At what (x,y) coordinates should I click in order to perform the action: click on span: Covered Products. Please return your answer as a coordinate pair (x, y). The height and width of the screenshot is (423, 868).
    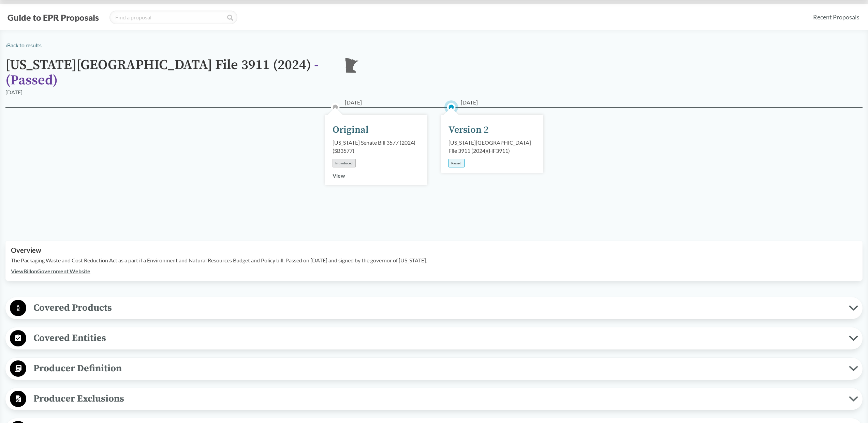
    Looking at the image, I should click on (437, 308).